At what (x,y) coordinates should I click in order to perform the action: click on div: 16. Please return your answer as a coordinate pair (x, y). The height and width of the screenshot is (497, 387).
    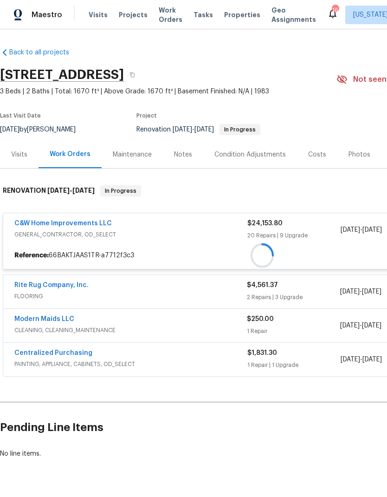
    Looking at the image, I should click on (335, 10).